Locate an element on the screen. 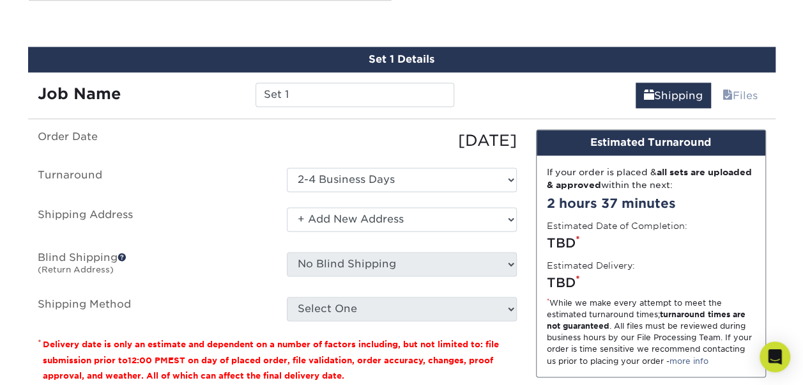  div: Estimated Turnaround is located at coordinates (651, 143).